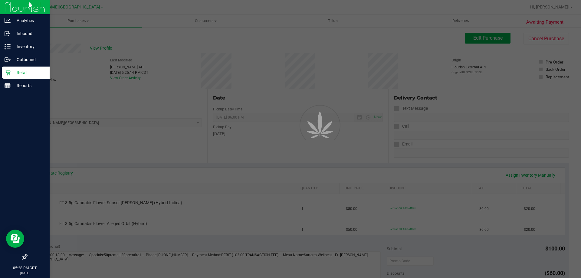 The height and width of the screenshot is (278, 581). I want to click on p: Inventory, so click(29, 47).